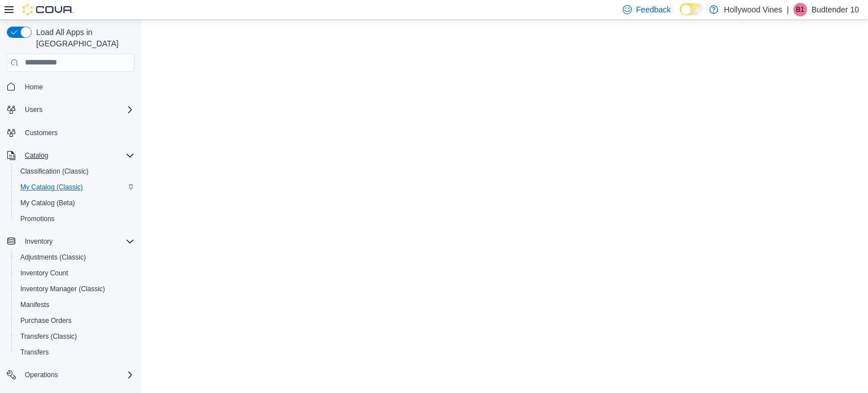 This screenshot has width=868, height=393. What do you see at coordinates (70, 132) in the screenshot?
I see `button: Customers` at bounding box center [70, 132].